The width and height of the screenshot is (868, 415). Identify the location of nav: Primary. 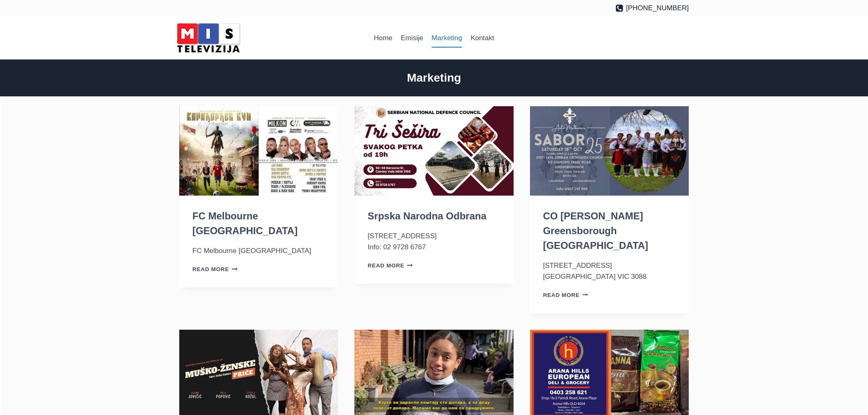
(434, 38).